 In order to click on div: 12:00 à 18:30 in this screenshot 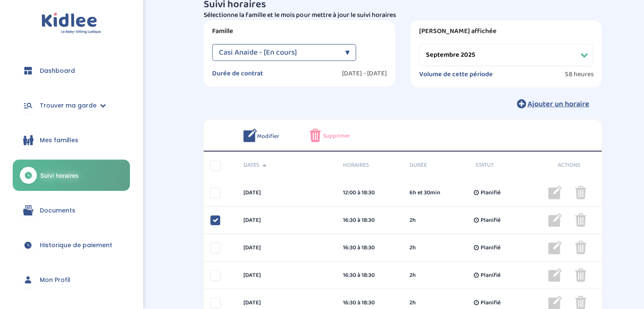, I will do `click(369, 192)`.